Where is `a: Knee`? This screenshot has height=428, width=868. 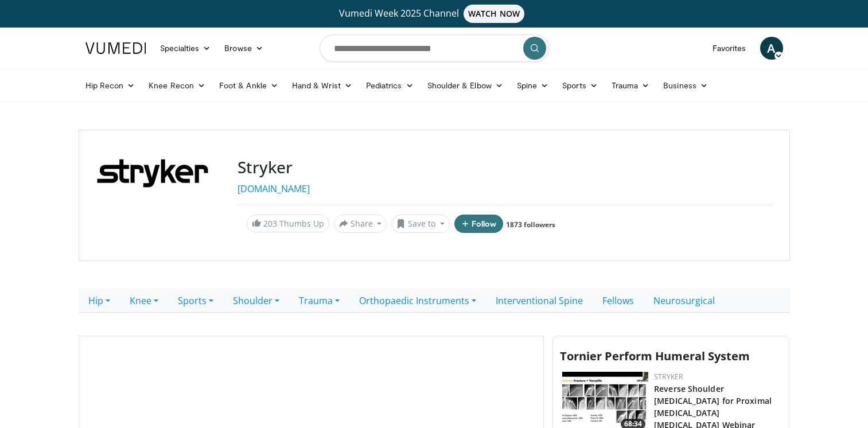 a: Knee is located at coordinates (144, 300).